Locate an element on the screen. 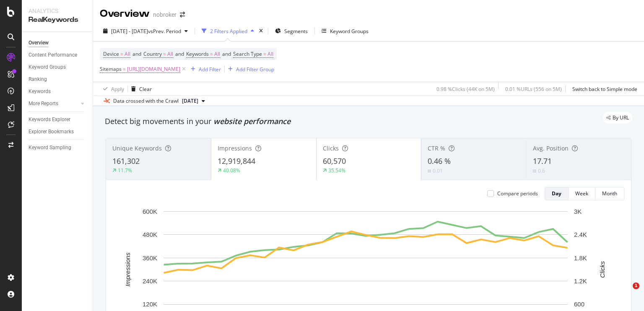 This screenshot has width=644, height=311. div: Keywords is located at coordinates (39, 91).